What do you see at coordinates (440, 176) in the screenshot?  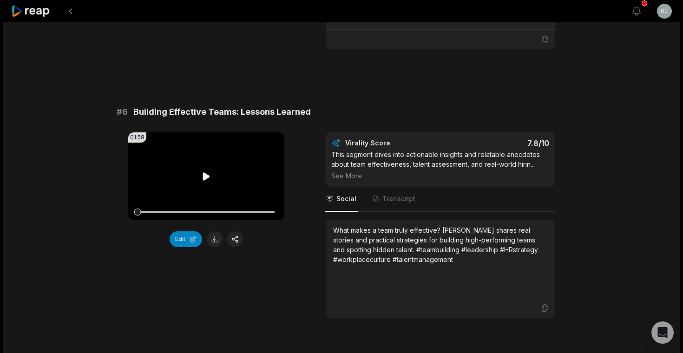 I see `div: See More` at bounding box center [440, 176].